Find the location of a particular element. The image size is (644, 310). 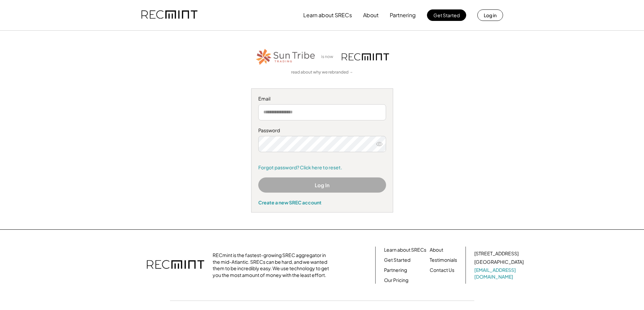

a: Get Started is located at coordinates (397, 260).